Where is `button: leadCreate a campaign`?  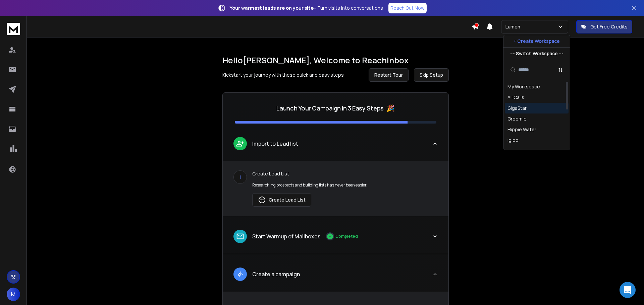
button: leadCreate a campaign is located at coordinates (336, 277).